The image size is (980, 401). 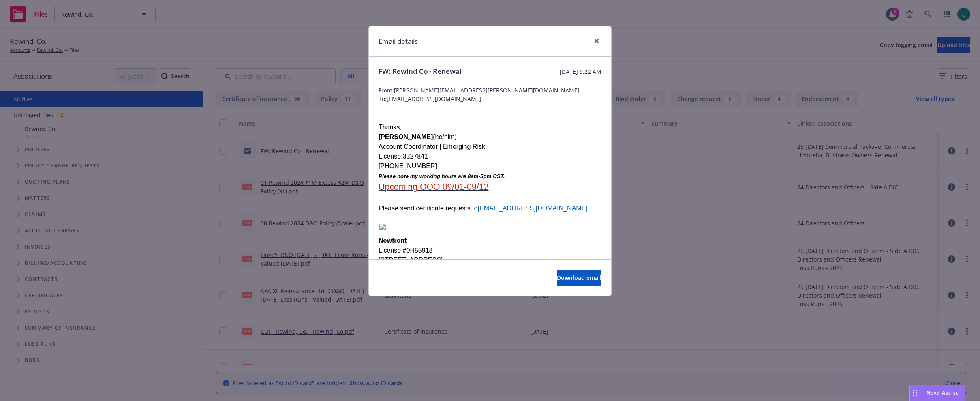 I want to click on span: Account Coordinator | Emerging Risk, so click(x=431, y=146).